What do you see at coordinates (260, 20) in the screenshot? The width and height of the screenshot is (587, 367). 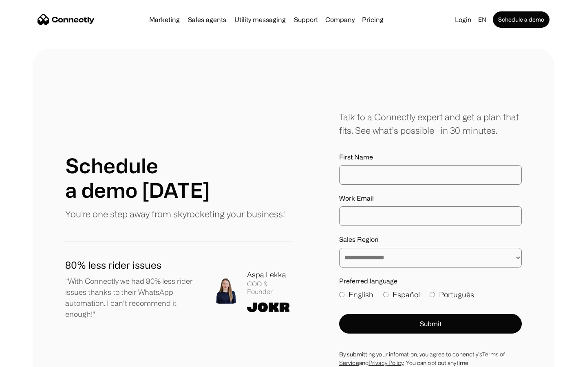 I see `a: Utility messaging` at bounding box center [260, 20].